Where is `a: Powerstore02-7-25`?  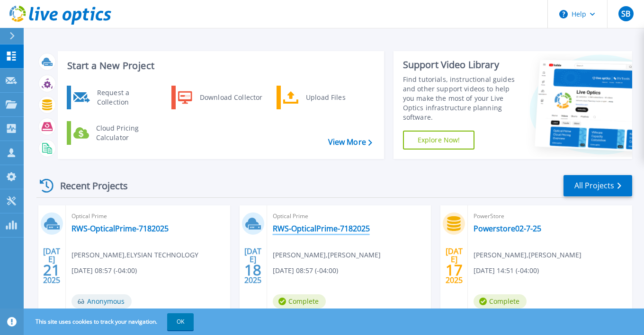 a: Powerstore02-7-25 is located at coordinates (507, 228).